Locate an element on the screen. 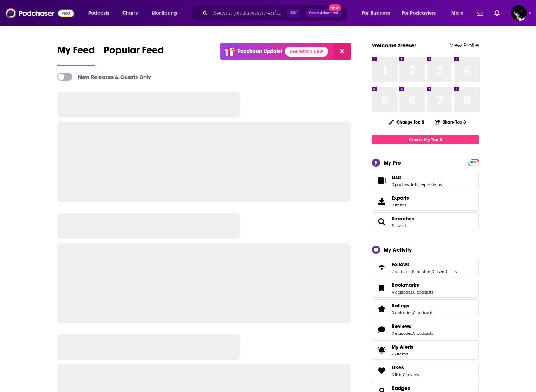  span: Monitoring is located at coordinates (164, 13).